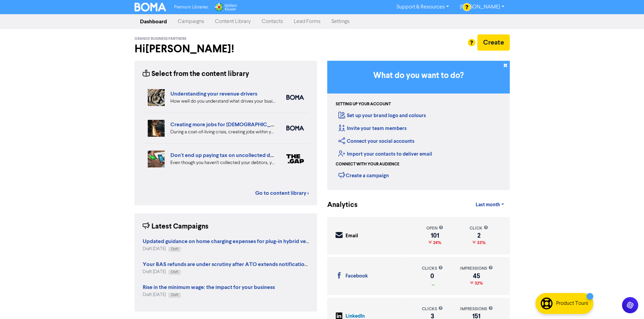 This screenshot has height=319, width=644. What do you see at coordinates (490, 205) in the screenshot?
I see `a: Last month` at bounding box center [490, 205].